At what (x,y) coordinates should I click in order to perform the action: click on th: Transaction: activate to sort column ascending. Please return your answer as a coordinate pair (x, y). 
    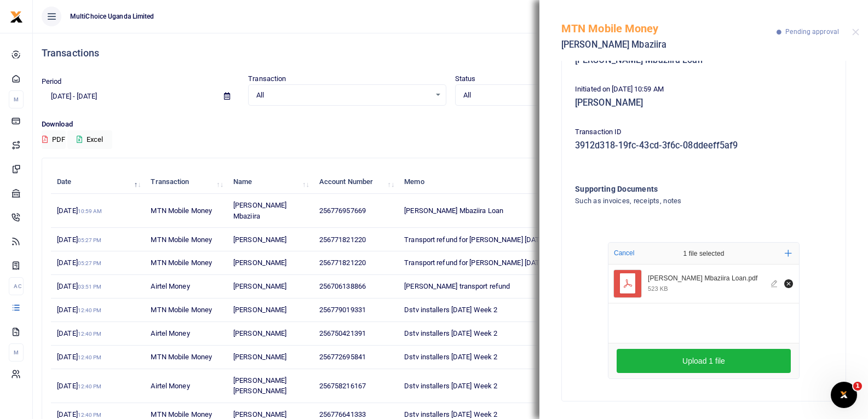
    Looking at the image, I should click on (186, 182).